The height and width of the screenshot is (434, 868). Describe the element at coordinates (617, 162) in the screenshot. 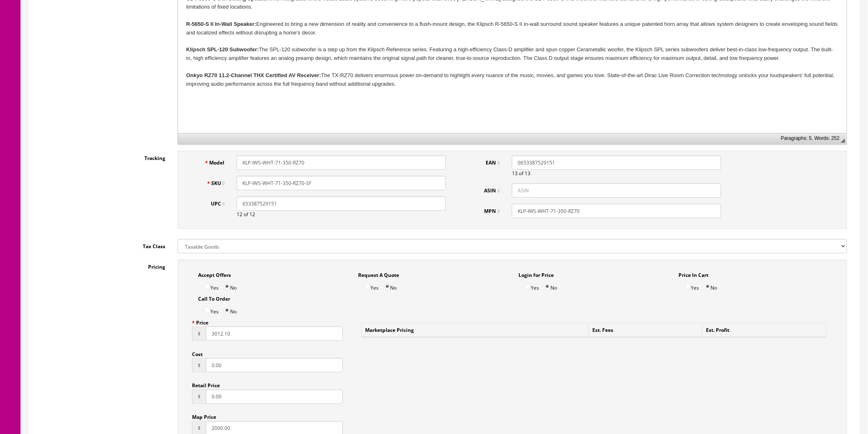

I see `input: EAN` at that location.